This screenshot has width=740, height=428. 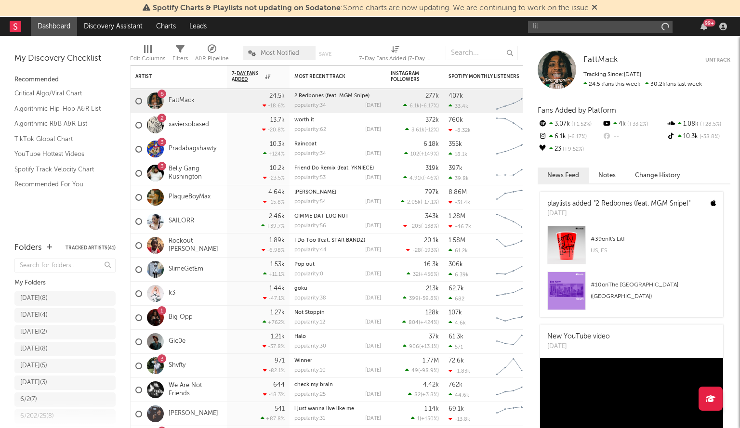 What do you see at coordinates (459, 419) in the screenshot?
I see `div: -13.8k` at bounding box center [459, 419].